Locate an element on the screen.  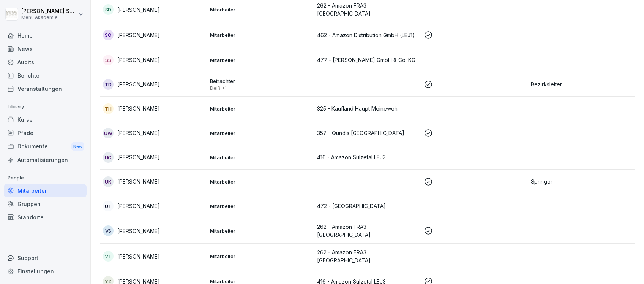
a: Audits is located at coordinates (45, 62).